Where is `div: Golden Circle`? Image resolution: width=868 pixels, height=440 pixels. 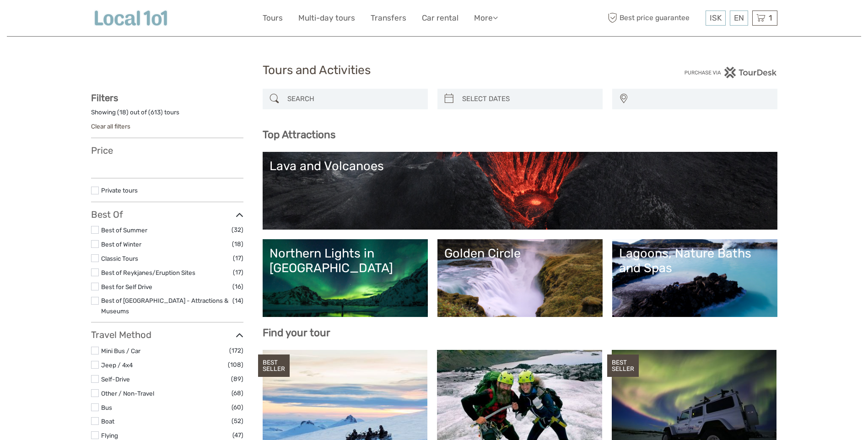 div: Golden Circle is located at coordinates (520, 253).